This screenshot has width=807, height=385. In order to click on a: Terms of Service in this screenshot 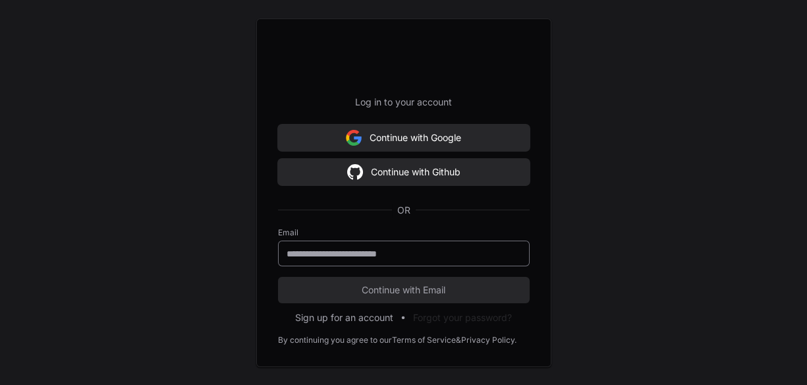, I will do `click(423, 340)`.